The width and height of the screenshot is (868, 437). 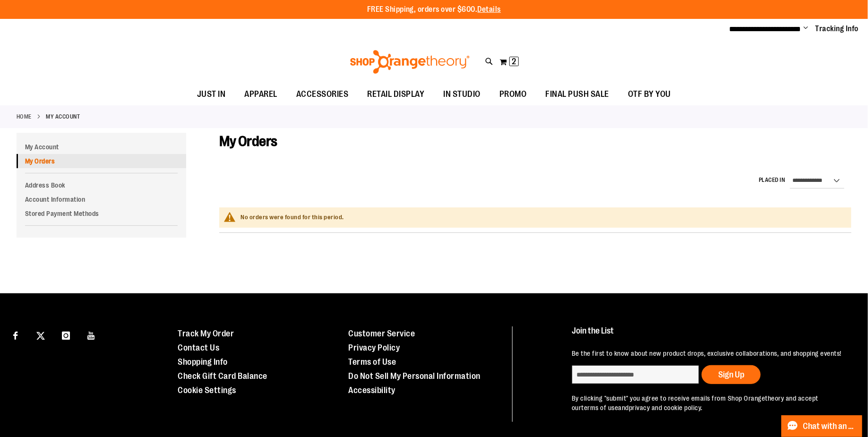 I want to click on span: RETAIL DISPLAY, so click(x=396, y=94).